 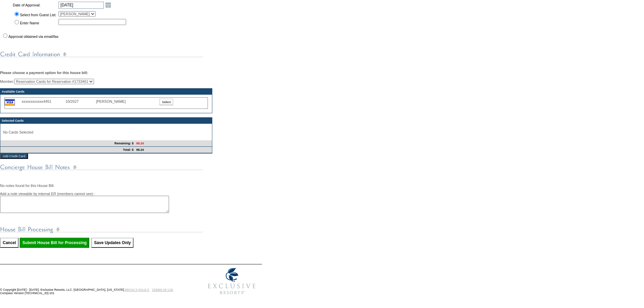 I want to click on td: Total: $, so click(x=68, y=150).